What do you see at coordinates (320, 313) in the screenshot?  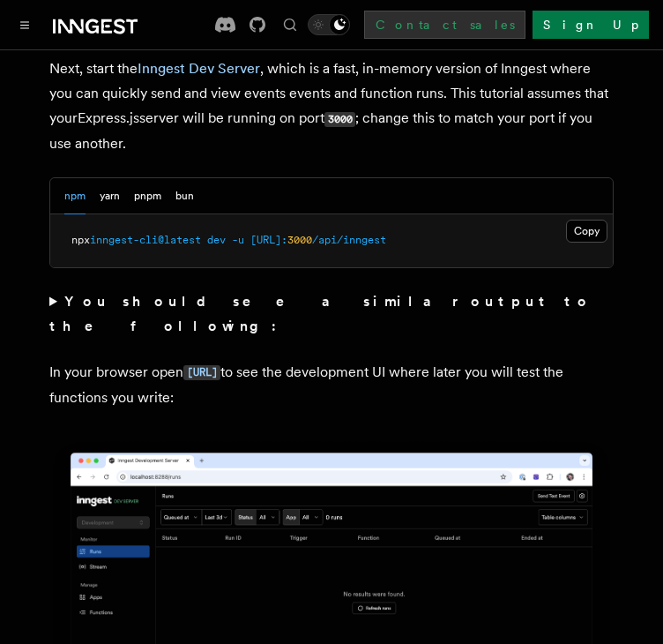 I see `strong: You should see a similar output to the following:` at bounding box center [320, 313].